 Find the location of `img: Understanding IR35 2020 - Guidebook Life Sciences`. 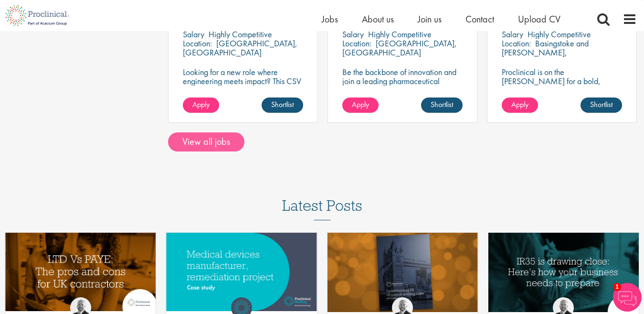

img: Understanding IR35 2020 - Guidebook Life Sciences is located at coordinates (403, 272).